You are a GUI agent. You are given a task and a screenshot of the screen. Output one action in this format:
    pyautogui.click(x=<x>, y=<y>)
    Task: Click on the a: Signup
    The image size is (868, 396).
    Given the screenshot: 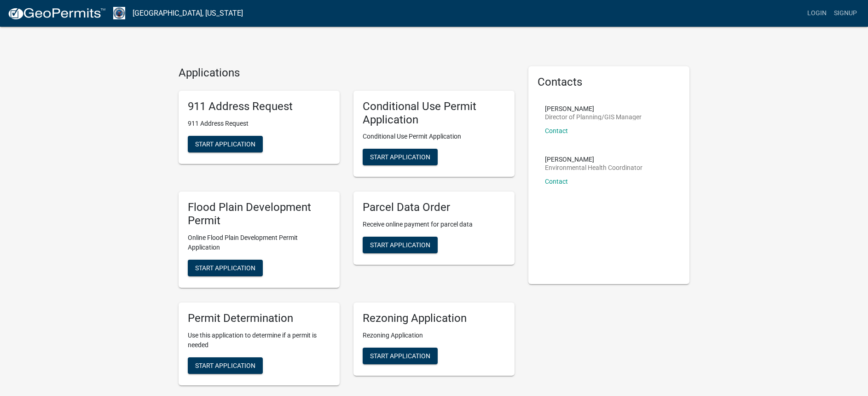 What is the action you would take?
    pyautogui.click(x=845, y=13)
    